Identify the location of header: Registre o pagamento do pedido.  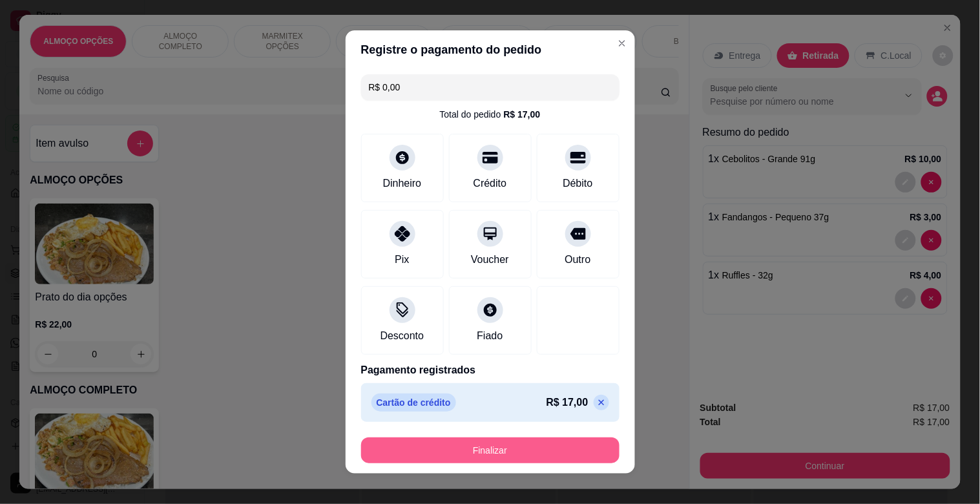
(490, 50).